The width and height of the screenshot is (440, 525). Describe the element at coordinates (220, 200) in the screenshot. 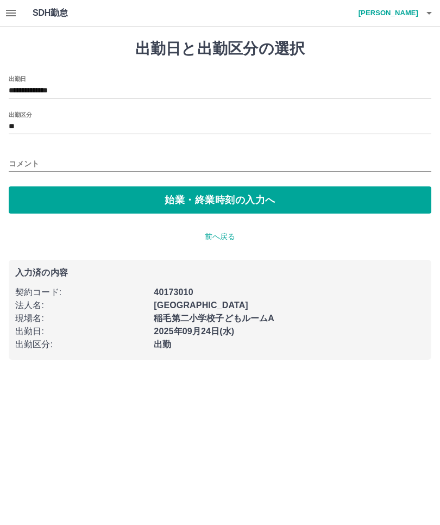

I see `button: 始業・終業時刻の入力へ` at that location.